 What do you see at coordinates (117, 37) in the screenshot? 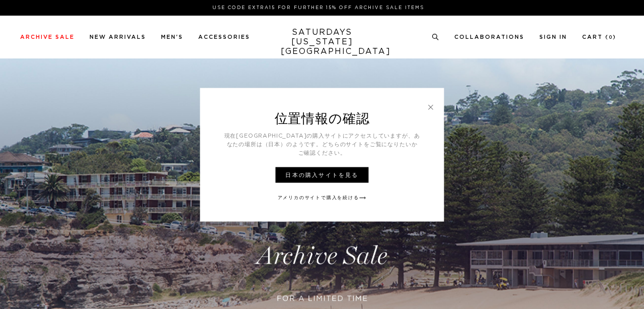
I see `a: New Arrivals` at bounding box center [117, 37].